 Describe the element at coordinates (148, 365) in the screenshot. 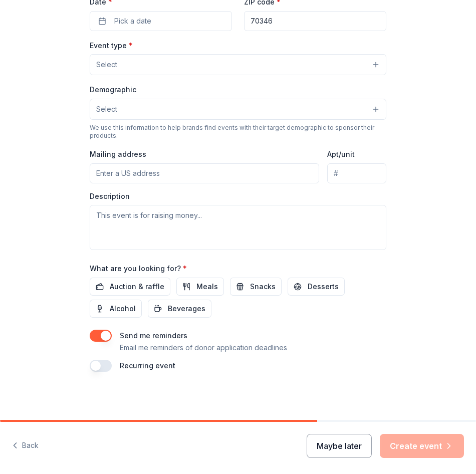

I see `label: Recurring event` at that location.